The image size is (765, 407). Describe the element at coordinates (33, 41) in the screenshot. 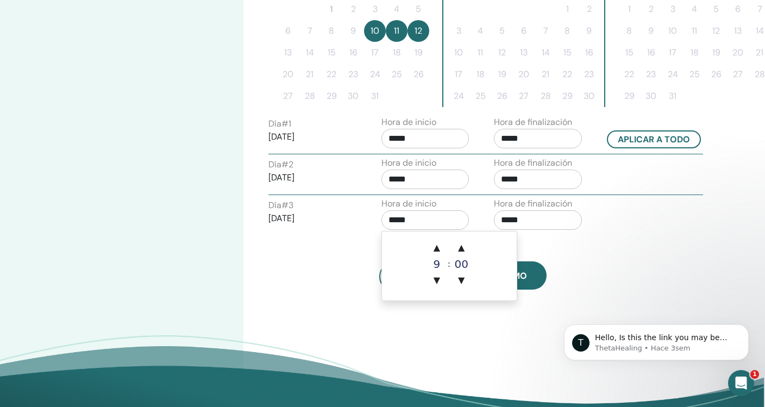

I see `div: Profile image for ThetaHealing` at that location.